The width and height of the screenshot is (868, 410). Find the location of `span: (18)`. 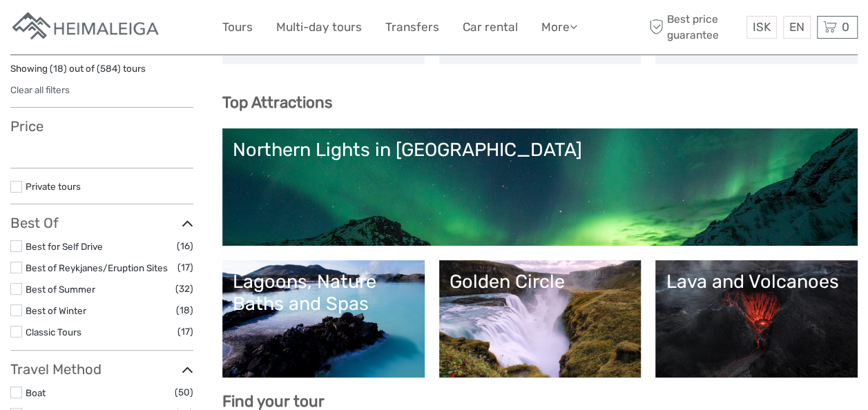

span: (18) is located at coordinates (184, 310).